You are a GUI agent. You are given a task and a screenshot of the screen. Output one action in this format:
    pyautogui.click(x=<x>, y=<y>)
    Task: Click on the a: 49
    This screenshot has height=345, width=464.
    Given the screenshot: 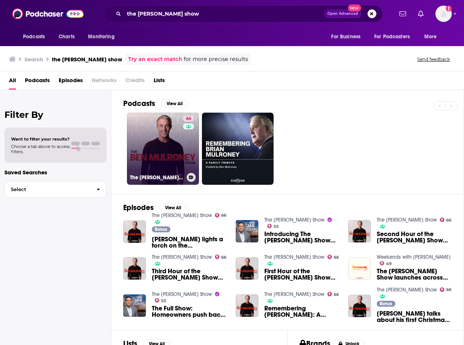 What is the action you would take?
    pyautogui.click(x=386, y=263)
    